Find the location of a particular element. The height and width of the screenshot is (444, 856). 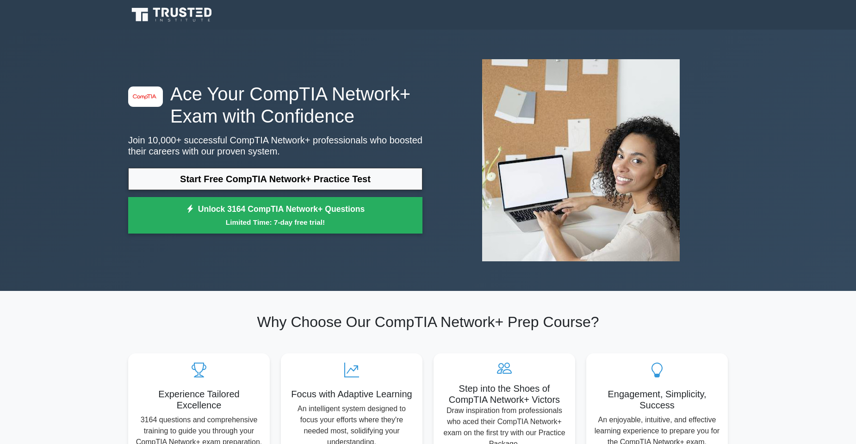

h2: Why Choose Our CompTIA Network+ Prep Course? is located at coordinates (428, 322).